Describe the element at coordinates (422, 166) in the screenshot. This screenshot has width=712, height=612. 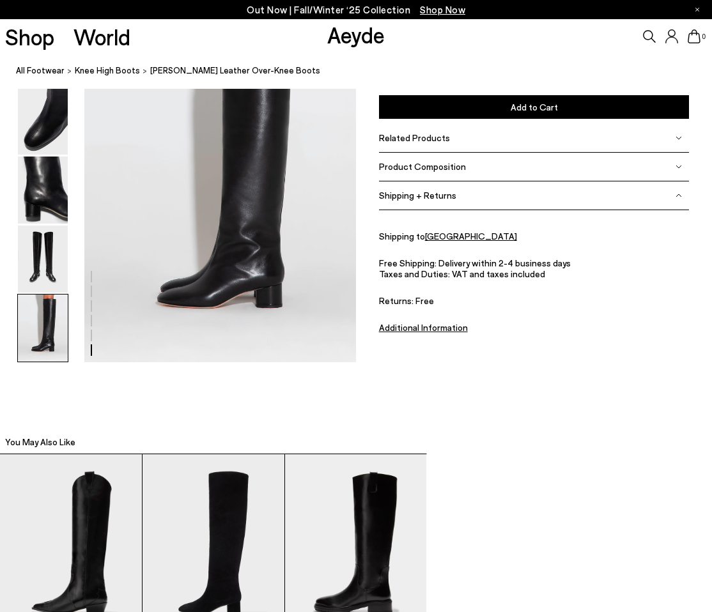
I see `span: Product Composition` at that location.